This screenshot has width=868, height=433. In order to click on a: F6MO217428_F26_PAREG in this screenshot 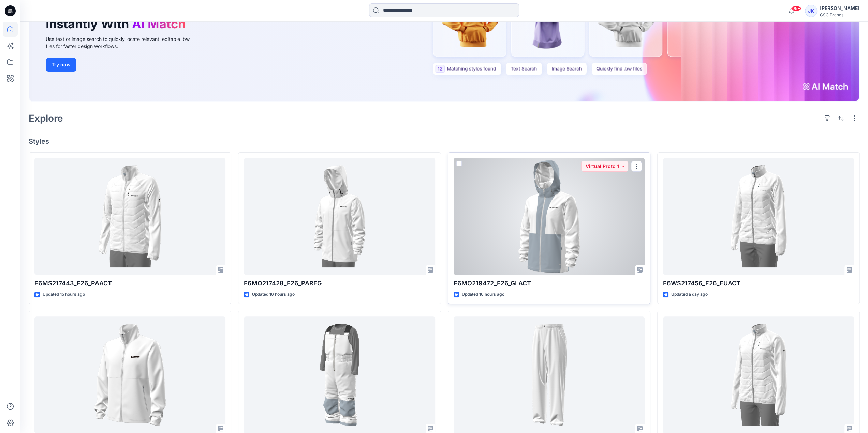, I will do `click(339, 216)`.